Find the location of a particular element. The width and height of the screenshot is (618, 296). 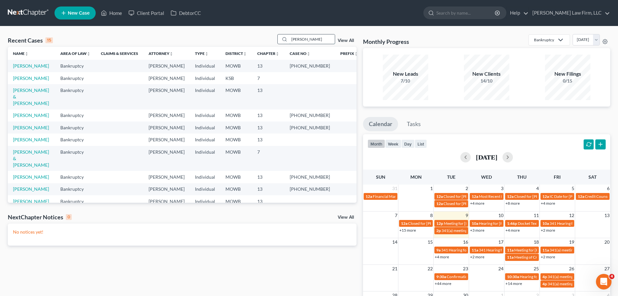

button: day is located at coordinates (408, 143).